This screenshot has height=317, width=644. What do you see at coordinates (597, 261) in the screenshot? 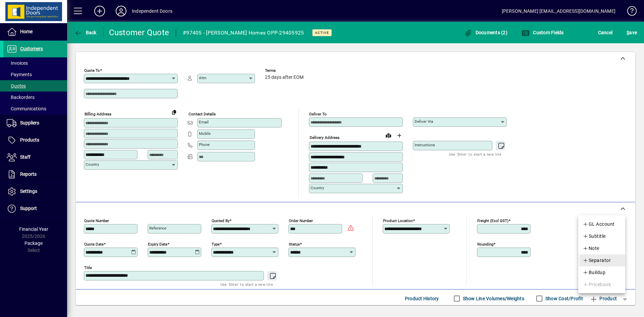
I see `span: Separator` at bounding box center [597, 261].